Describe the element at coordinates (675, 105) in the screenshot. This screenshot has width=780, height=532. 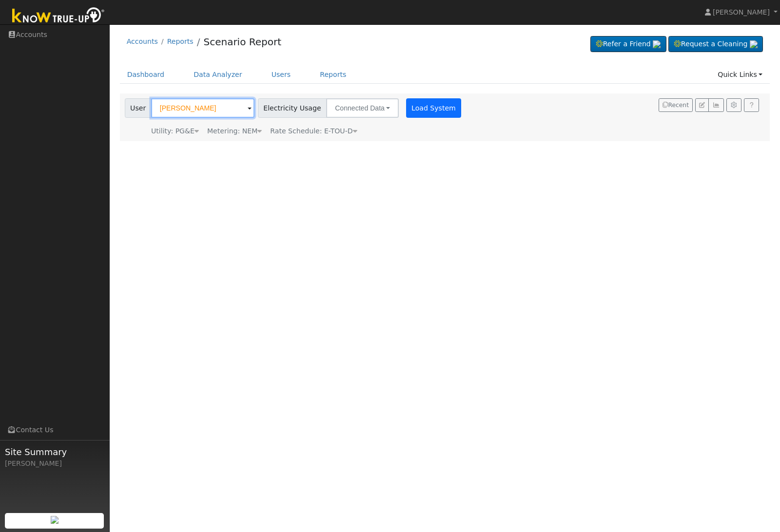
I see `button: Recent` at that location.